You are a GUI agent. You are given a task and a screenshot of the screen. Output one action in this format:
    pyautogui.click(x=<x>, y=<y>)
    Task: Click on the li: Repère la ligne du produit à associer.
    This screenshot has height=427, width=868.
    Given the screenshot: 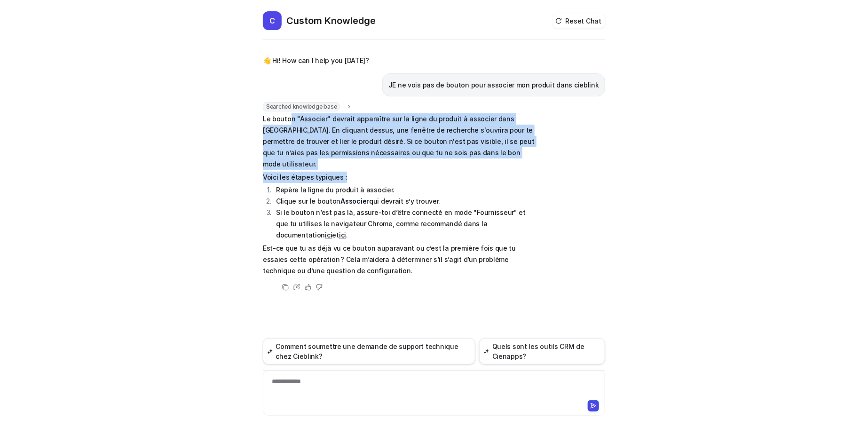 What is the action you would take?
    pyautogui.click(x=405, y=190)
    